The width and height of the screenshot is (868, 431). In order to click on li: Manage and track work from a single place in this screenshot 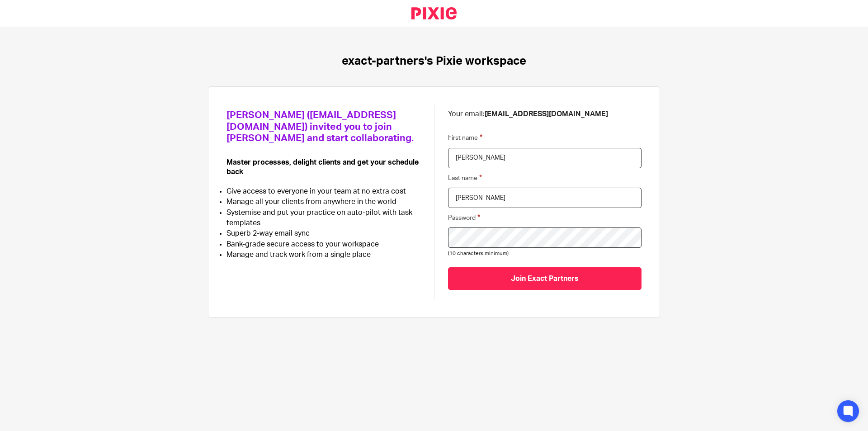, I will do `click(323, 255)`.